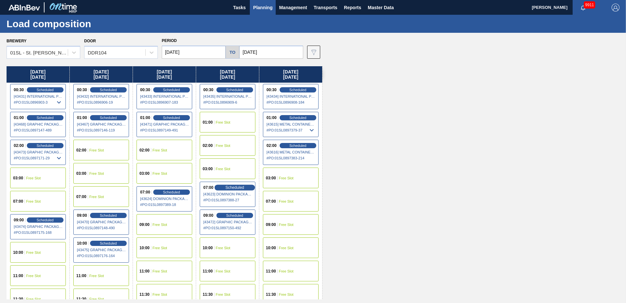  Describe the element at coordinates (165, 198) in the screenshot. I see `span: [43624] DOMINION PACKAGING, INC. - 0008325026` at that location.